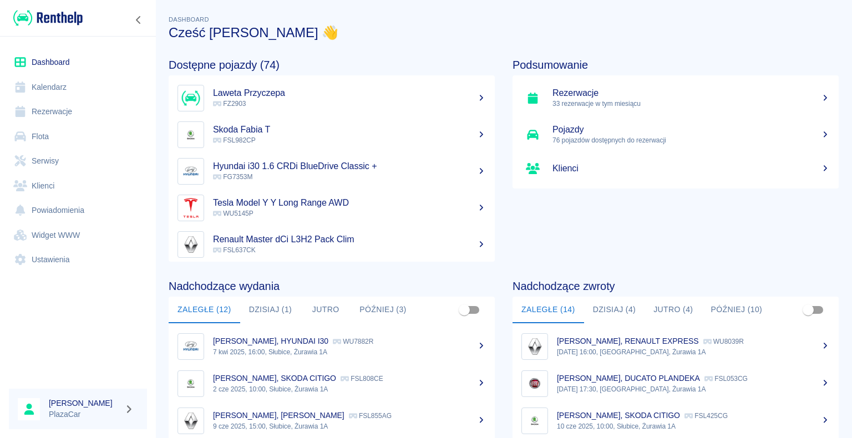 This screenshot has height=438, width=852. Describe the element at coordinates (84, 414) in the screenshot. I see `p: PlazaCar` at that location.